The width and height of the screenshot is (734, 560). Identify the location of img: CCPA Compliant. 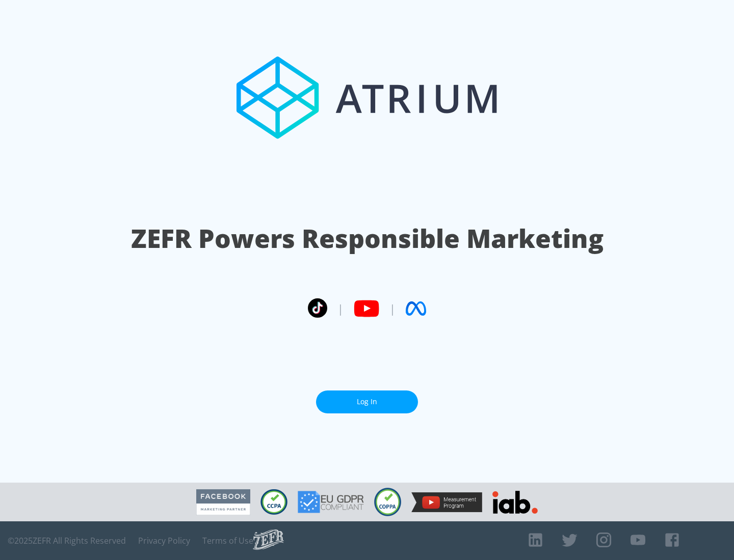
(273, 502).